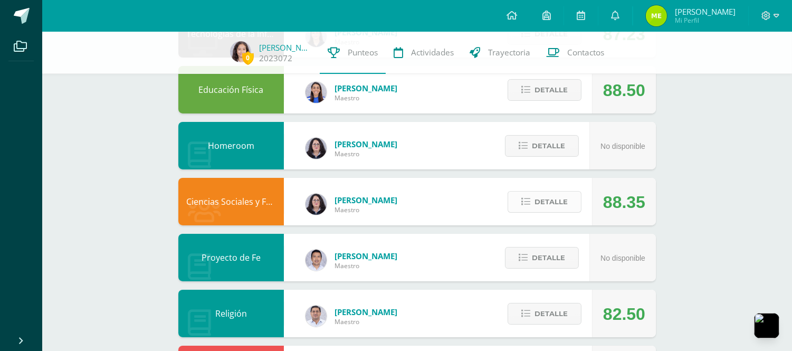  What do you see at coordinates (316, 316) in the screenshot?
I see `img: 15aaa72b904403ebb7ec886ca542c491.png` at bounding box center [316, 316].